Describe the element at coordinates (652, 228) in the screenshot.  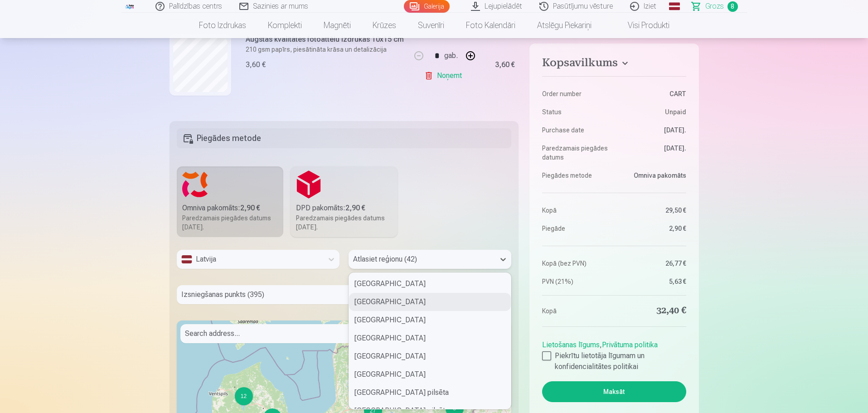
I see `dd: 2,90 €` at that location.